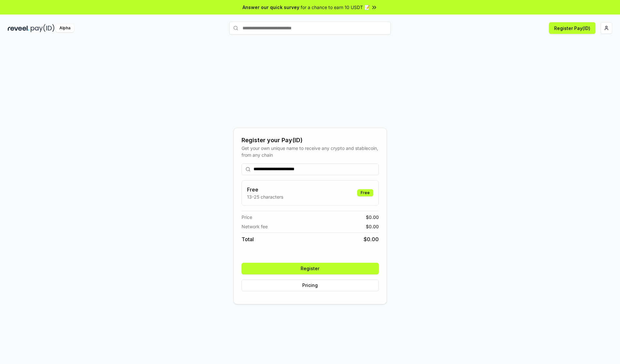  What do you see at coordinates (265, 197) in the screenshot?
I see `p: 13-25 characters` at bounding box center [265, 197].